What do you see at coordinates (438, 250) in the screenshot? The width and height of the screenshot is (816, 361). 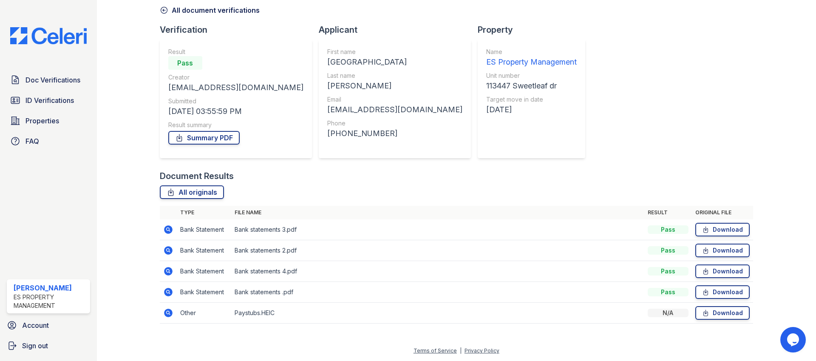 I see `td: Bank statements 2.pdf` at bounding box center [438, 250].